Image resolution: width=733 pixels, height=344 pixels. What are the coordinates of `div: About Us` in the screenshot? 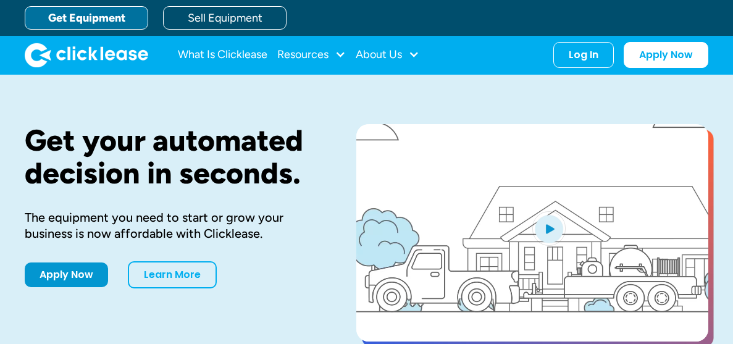 It's located at (387, 55).